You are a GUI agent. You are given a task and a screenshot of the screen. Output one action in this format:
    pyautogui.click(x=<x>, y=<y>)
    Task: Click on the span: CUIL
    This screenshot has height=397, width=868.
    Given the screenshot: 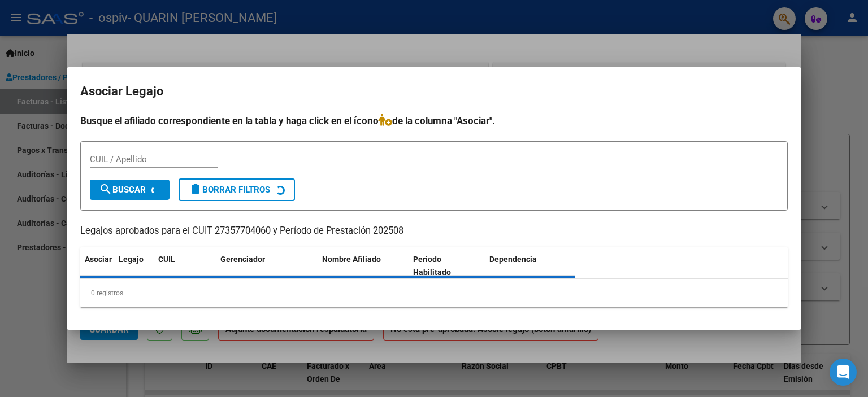 What is the action you would take?
    pyautogui.click(x=167, y=259)
    